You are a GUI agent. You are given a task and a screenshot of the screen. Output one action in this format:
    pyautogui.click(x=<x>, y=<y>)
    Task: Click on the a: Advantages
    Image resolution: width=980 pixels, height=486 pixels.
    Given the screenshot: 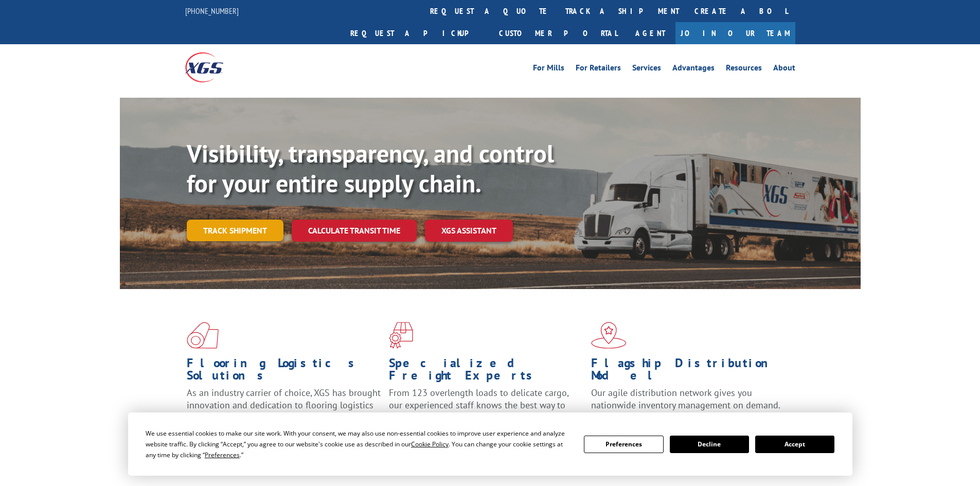 What is the action you would take?
    pyautogui.click(x=693, y=69)
    